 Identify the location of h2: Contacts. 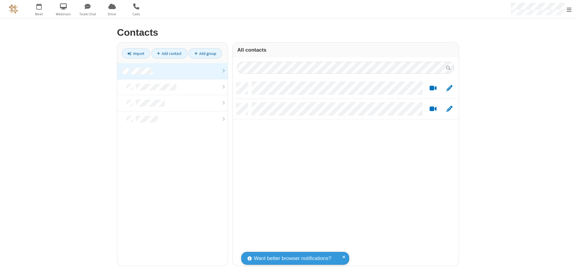
(288, 32).